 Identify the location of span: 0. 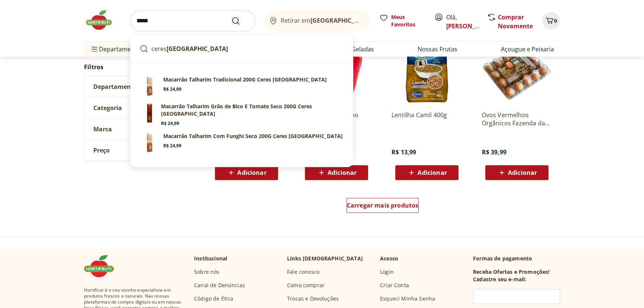
(555, 20).